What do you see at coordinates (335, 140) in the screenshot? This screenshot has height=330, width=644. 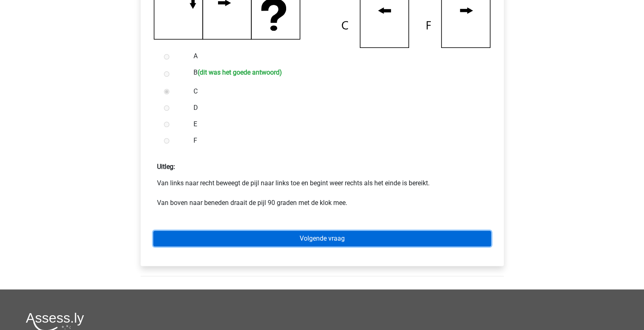 I see `label: F` at bounding box center [335, 140].